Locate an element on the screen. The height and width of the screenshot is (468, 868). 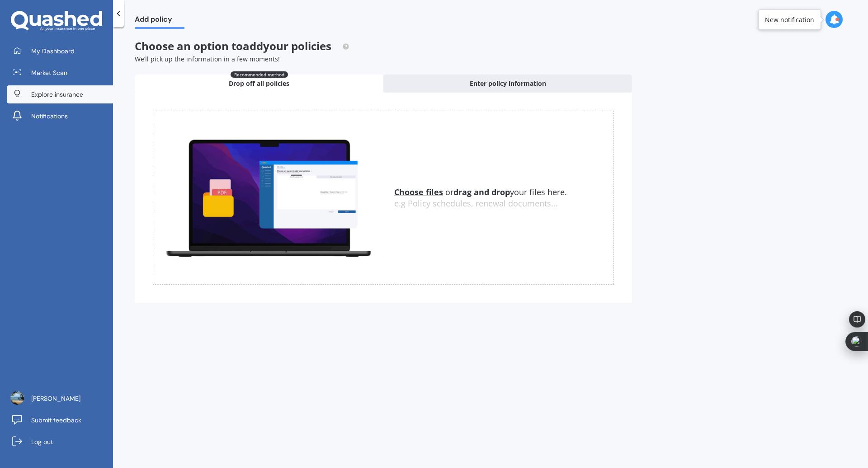
a: My Dashboard is located at coordinates (60, 51).